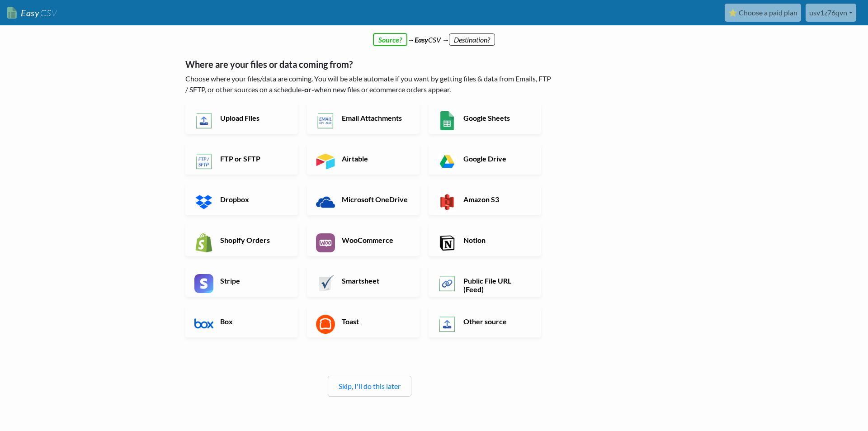  I want to click on h6: FTP or SFTP, so click(253, 159).